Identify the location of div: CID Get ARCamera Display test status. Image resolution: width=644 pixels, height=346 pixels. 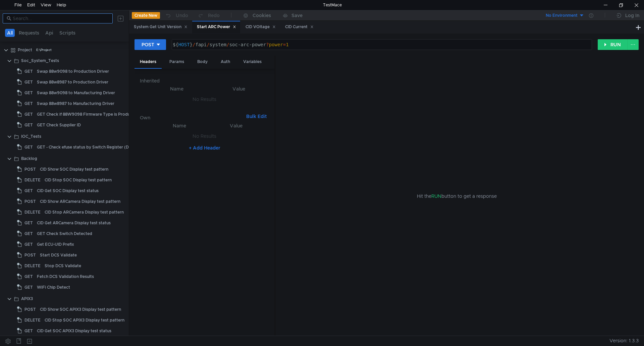
(74, 223).